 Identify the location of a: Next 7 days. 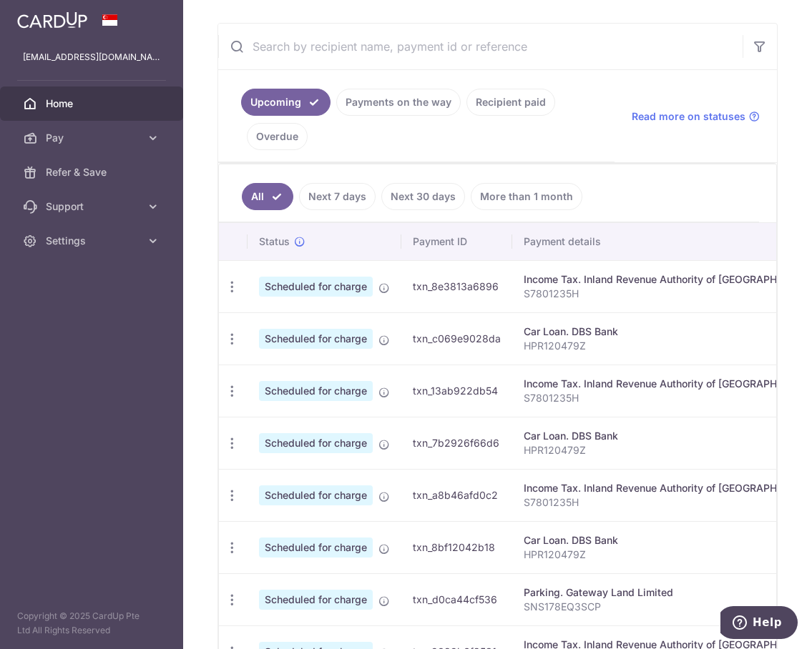
(337, 197).